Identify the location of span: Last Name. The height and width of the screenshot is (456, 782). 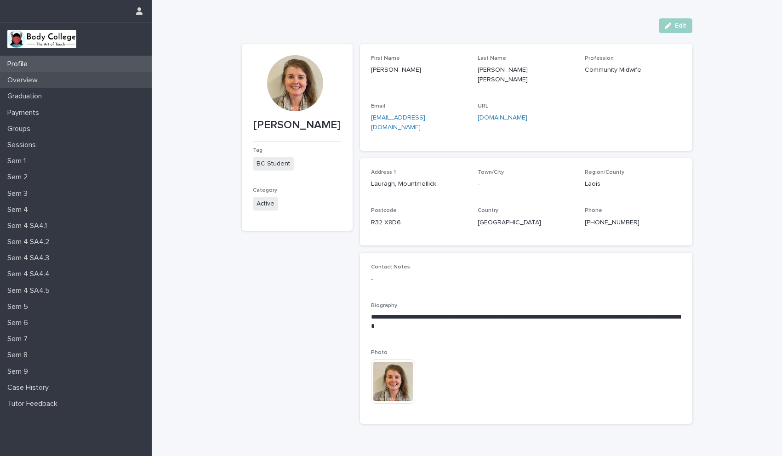
(492, 58).